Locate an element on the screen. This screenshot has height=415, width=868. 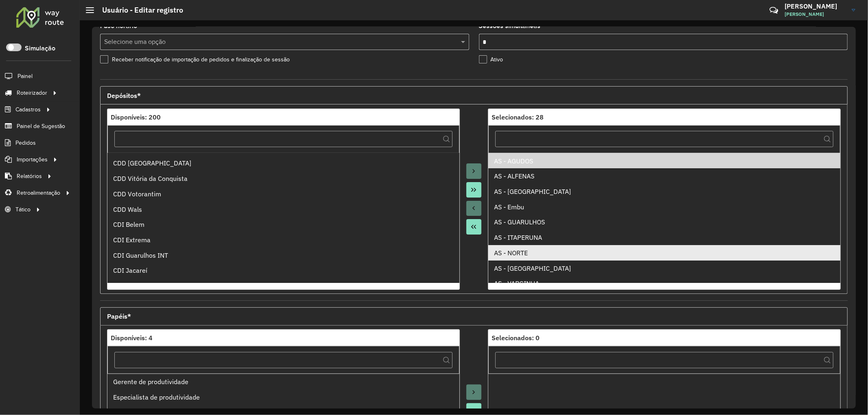
div: CDD Votorantim is located at coordinates (283, 194).